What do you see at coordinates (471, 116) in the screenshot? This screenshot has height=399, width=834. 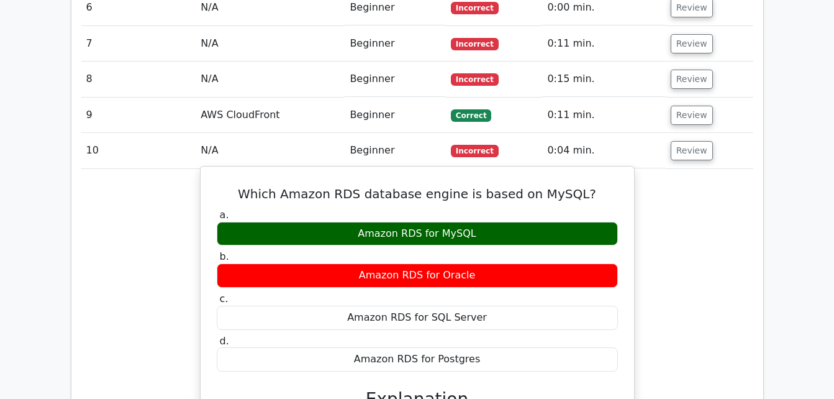 I see `span: Correct` at bounding box center [471, 116].